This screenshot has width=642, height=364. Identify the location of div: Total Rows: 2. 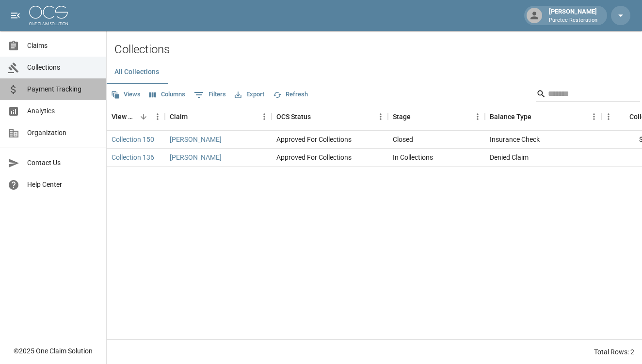
(614, 352).